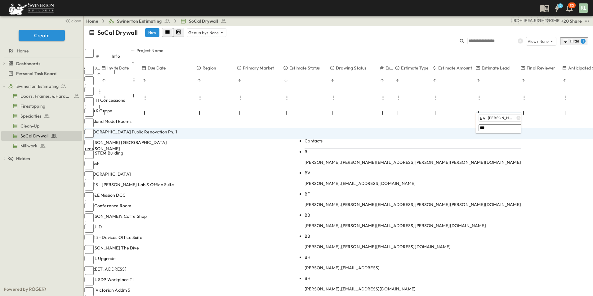 This screenshot has width=593, height=296. I want to click on nav: breadcrumbs, so click(158, 21).